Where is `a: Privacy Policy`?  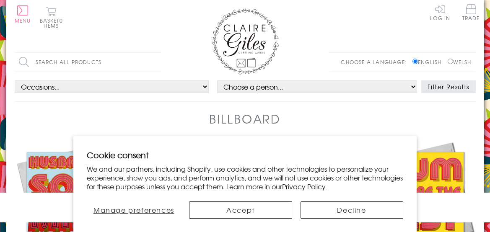 a: Privacy Policy is located at coordinates (304, 186).